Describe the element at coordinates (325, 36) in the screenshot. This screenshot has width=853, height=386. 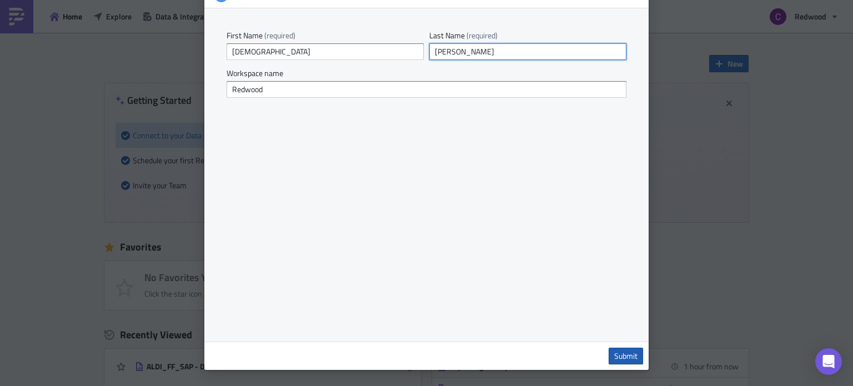
I see `label: First Name` at that location.